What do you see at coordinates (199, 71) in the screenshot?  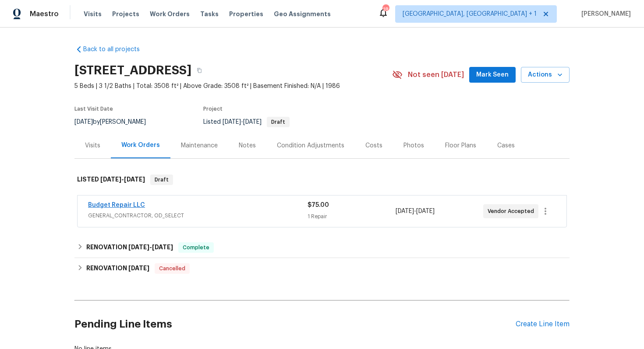 I see `button: Copy Address` at bounding box center [199, 71].